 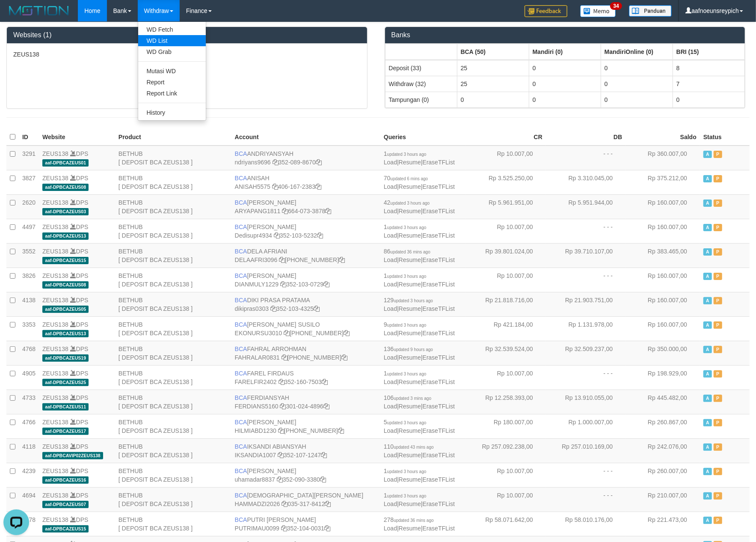 I want to click on td: Rp 5.951.944,00, so click(x=586, y=207).